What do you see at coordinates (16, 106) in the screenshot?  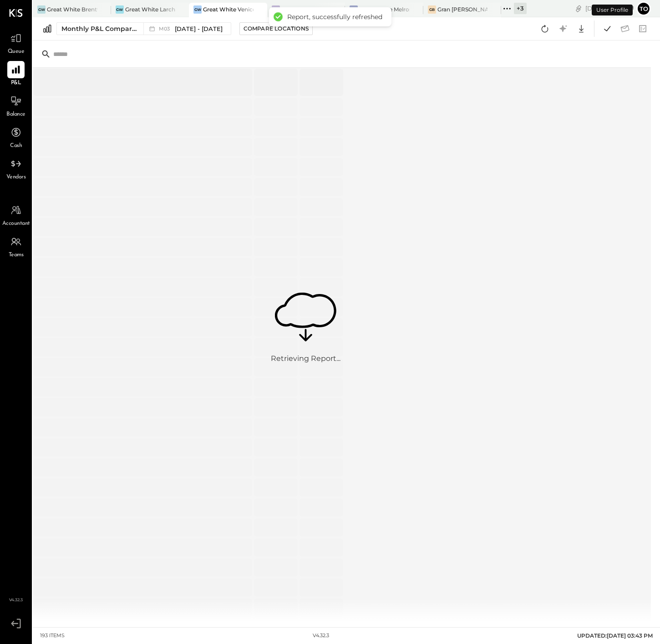 I see `a: Balance` at bounding box center [16, 106].